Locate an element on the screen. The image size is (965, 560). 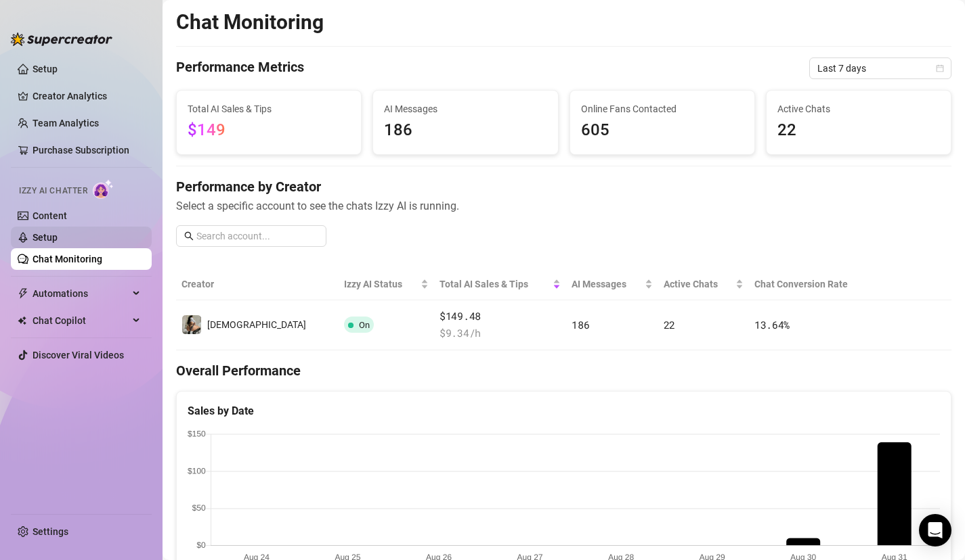
span: Izzy AI Status is located at coordinates (381, 284).